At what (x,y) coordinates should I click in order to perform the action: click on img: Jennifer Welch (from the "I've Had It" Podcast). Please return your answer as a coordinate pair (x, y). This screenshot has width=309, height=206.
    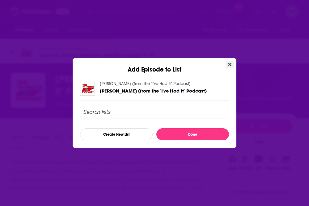
    Looking at the image, I should click on (87, 88).